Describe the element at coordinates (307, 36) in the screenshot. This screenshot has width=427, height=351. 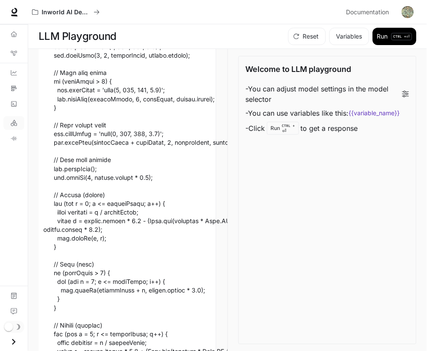
I see `button: Reset` at that location.